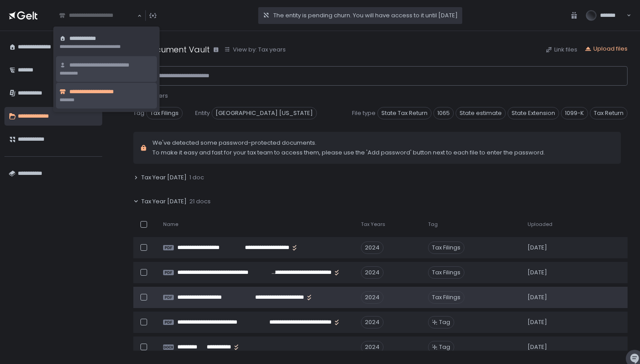  Describe the element at coordinates (349, 152) in the screenshot. I see `span: To make it easy and fast for your tax team to access them, please use the 'Add password' button n...` at that location.